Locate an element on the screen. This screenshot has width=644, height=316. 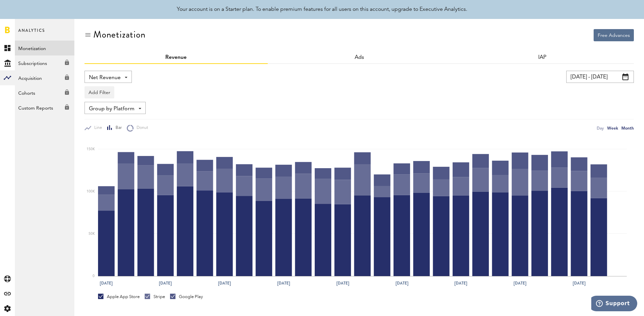
a: Cohorts is located at coordinates (44, 93).